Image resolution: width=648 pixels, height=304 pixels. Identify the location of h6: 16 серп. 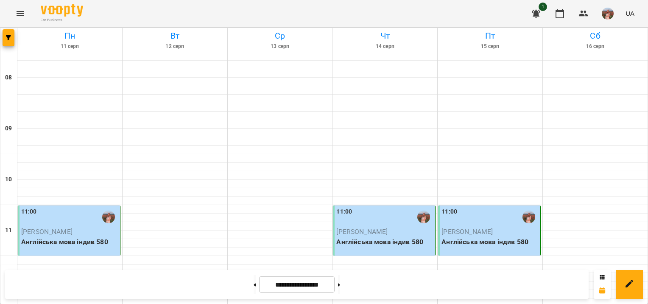
(595, 46).